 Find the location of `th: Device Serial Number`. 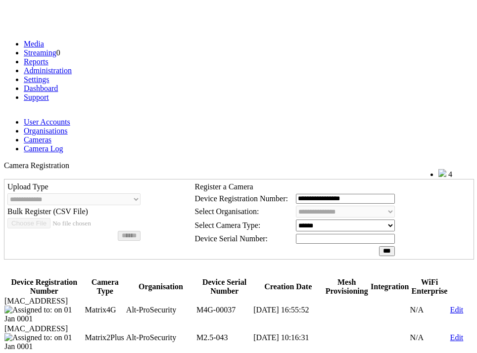

th: Device Serial Number is located at coordinates (224, 287).